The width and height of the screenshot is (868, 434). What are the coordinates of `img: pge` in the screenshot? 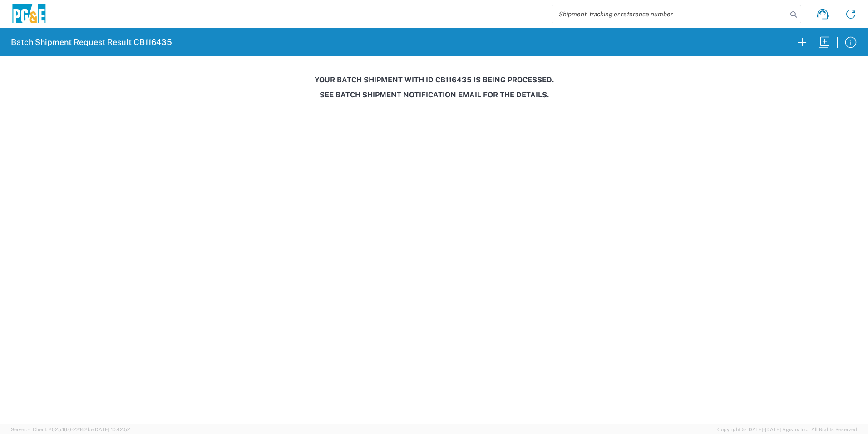 It's located at (29, 14).